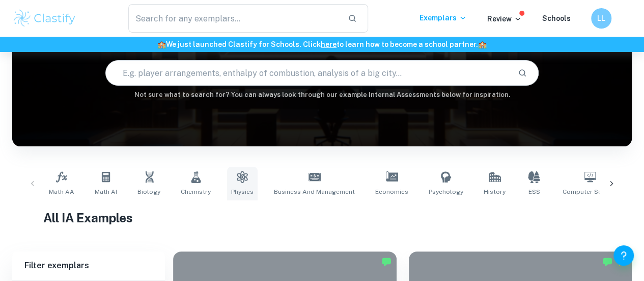 The image size is (644, 281). What do you see at coordinates (322, 95) in the screenshot?
I see `h6: Not sure what to search for? You can always look through our example Internal Assessments below f...` at bounding box center [322, 95].